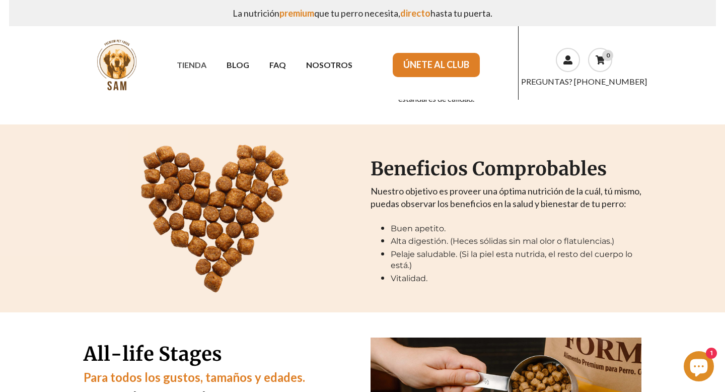 This screenshot has width=725, height=392. What do you see at coordinates (362, 13) in the screenshot?
I see `p: La nutrición que tu perro necesita, hasta tu puerta.` at bounding box center [362, 13].